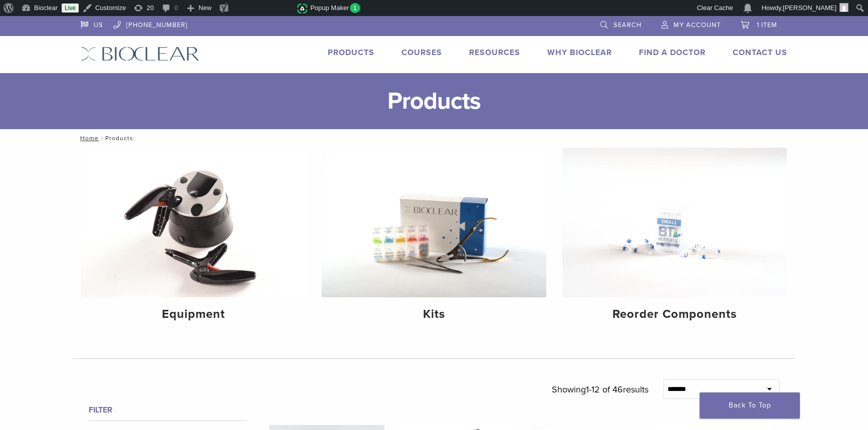 The image size is (868, 430). What do you see at coordinates (604, 390) in the screenshot?
I see `span: 1-12 of 46` at bounding box center [604, 390].